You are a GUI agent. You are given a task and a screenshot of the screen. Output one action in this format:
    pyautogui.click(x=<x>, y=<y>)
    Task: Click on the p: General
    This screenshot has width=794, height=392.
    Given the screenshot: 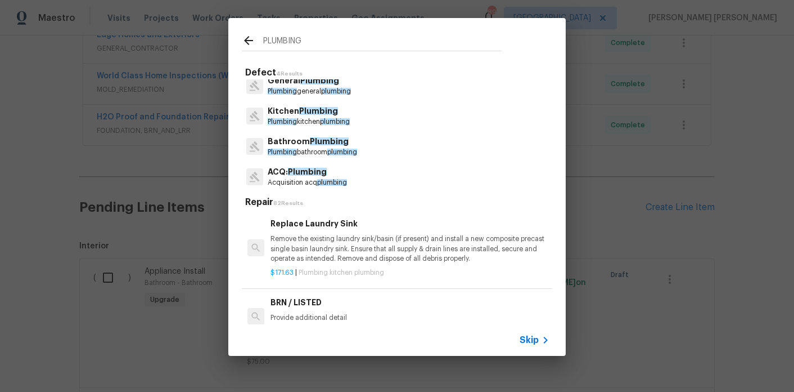 What is the action you would take?
    pyautogui.click(x=309, y=80)
    